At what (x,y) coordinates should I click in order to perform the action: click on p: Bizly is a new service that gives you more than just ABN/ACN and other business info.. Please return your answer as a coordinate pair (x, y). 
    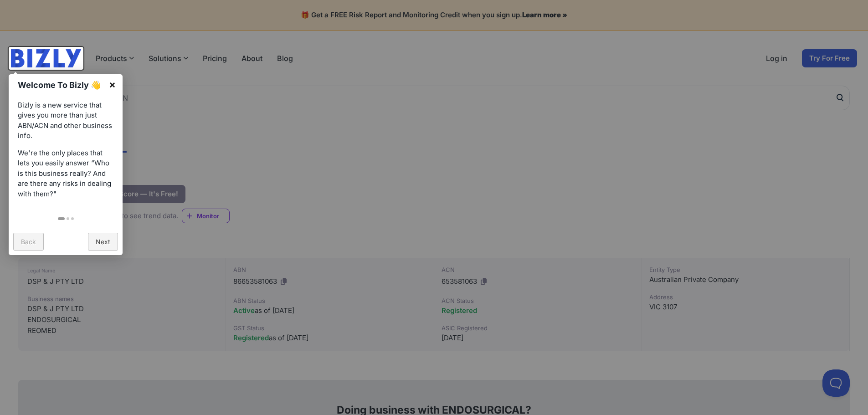
    Looking at the image, I should click on (65, 121).